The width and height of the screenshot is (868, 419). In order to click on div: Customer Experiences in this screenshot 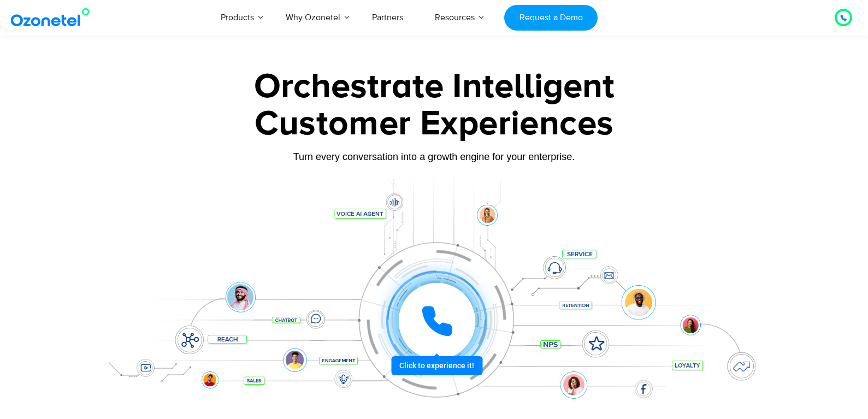, I will do `click(434, 124)`.